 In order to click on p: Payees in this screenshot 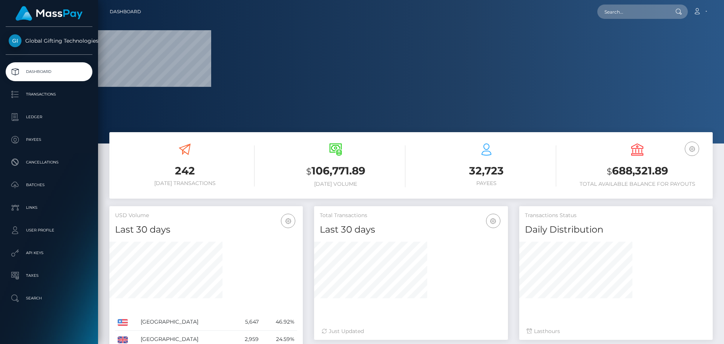, I will do `click(49, 140)`.